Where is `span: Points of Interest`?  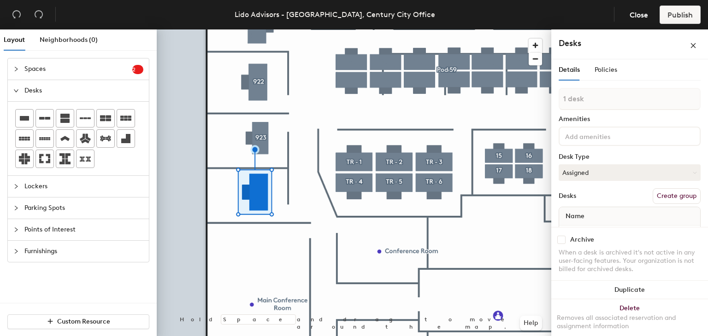
span: Points of Interest is located at coordinates (84, 230).